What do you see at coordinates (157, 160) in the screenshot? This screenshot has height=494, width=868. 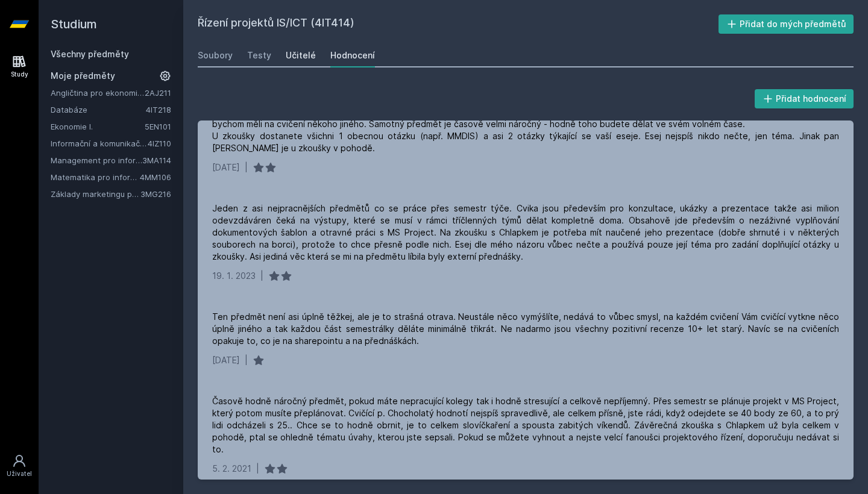 I see `a: 3MA114` at bounding box center [157, 160].